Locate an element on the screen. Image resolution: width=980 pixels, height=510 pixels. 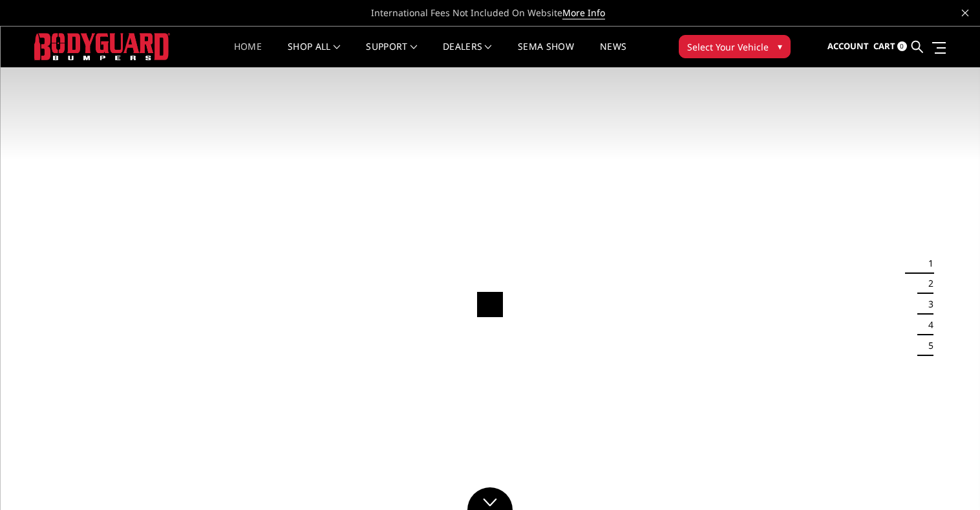
button: 2 of 5 is located at coordinates (927, 284).